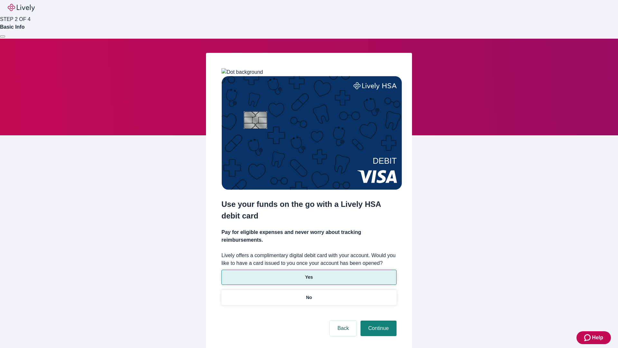 This screenshot has width=618, height=348. Describe the element at coordinates (343, 328) in the screenshot. I see `button: Back` at that location.